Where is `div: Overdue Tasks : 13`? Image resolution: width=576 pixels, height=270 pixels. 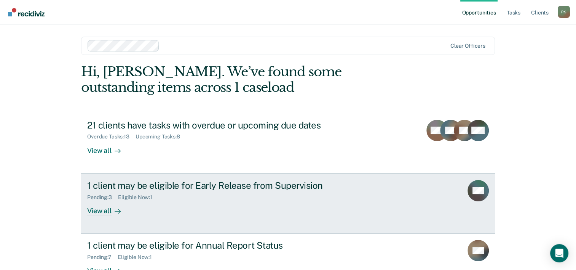
div: Overdue Tasks : 13 is located at coordinates (111, 136).